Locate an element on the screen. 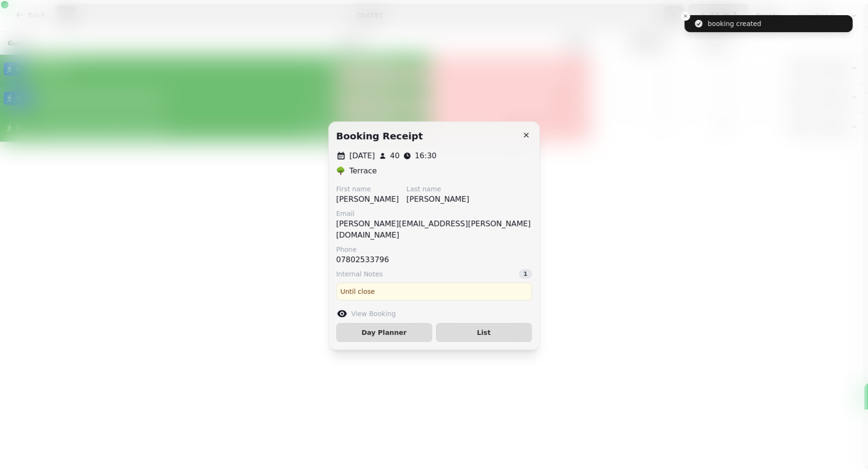 This screenshot has height=471, width=868. div: Until close is located at coordinates (434, 292).